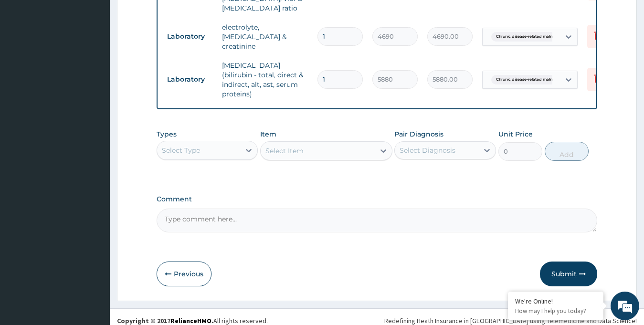 This screenshot has height=325, width=644. What do you see at coordinates (556, 301) in the screenshot?
I see `div: We're Online!` at bounding box center [556, 301].